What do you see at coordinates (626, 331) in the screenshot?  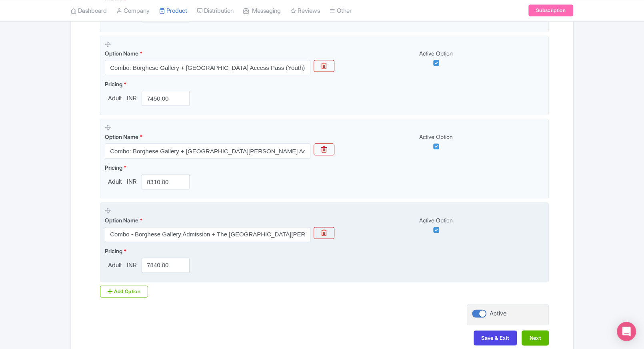 I see `div: Open Intercom Messenger` at bounding box center [626, 331].